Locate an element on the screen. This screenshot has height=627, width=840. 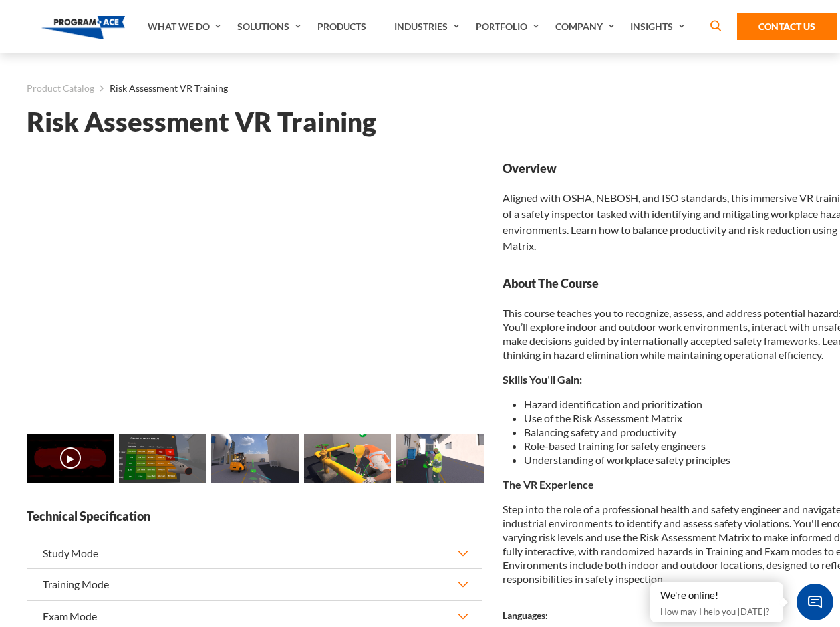
strong: Technical Specification is located at coordinates (254, 517).